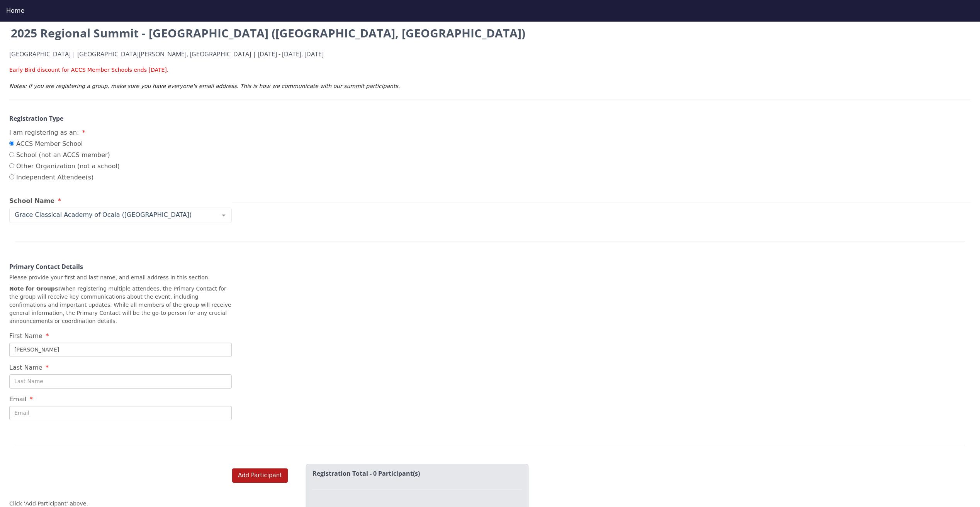 The width and height of the screenshot is (980, 507). What do you see at coordinates (26, 335) in the screenshot?
I see `span: First Name` at bounding box center [26, 335].